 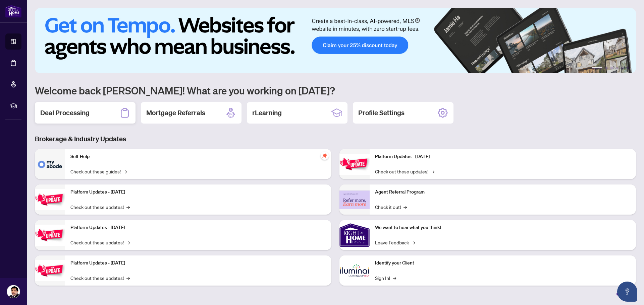 I want to click on button: 4, so click(x=617, y=68).